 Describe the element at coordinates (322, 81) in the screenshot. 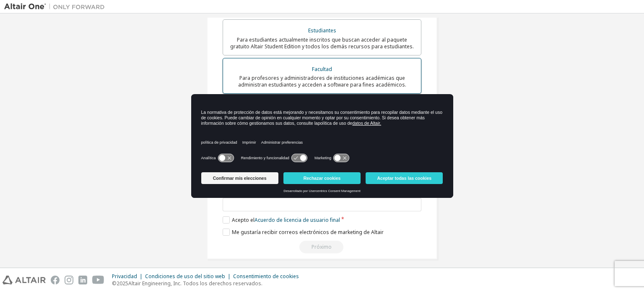

I see `font: Para profesores y administradores de instituciones académicas que administran estudiantes y acced...` at that location.